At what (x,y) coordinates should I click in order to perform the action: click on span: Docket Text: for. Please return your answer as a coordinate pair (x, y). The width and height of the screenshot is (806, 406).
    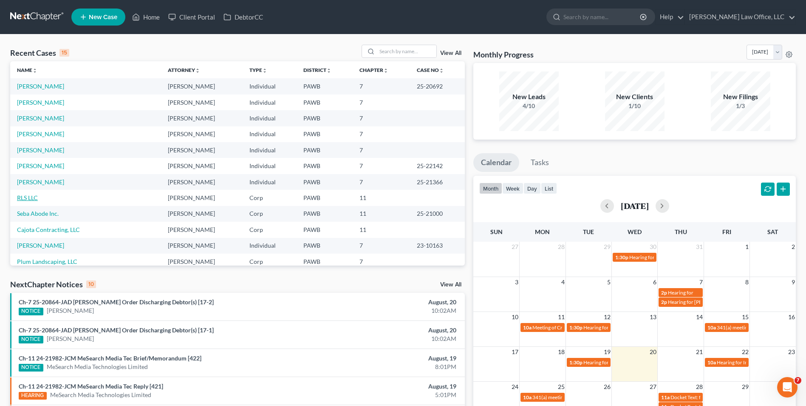
    Looking at the image, I should click on (688, 397).